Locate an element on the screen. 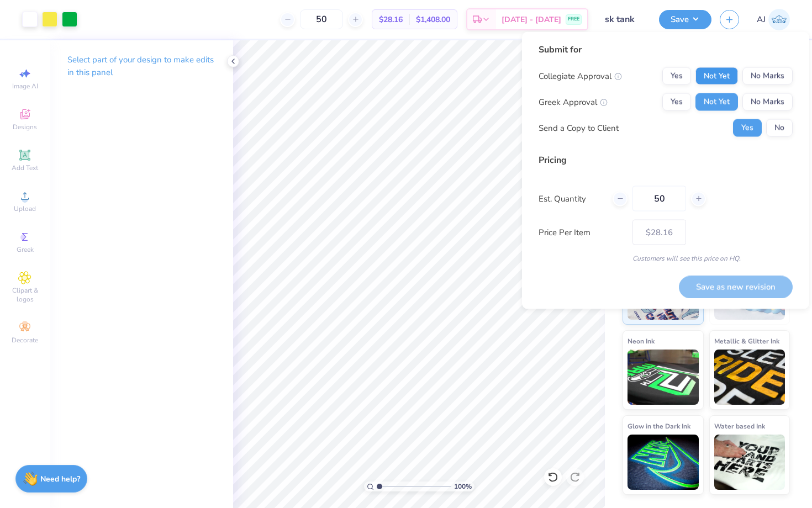  img: Water based Ink is located at coordinates (750, 462).